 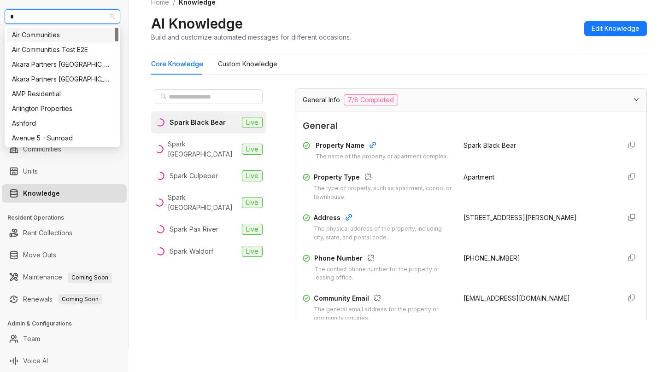 I want to click on div: Akara Partners Phoenix, so click(x=62, y=79).